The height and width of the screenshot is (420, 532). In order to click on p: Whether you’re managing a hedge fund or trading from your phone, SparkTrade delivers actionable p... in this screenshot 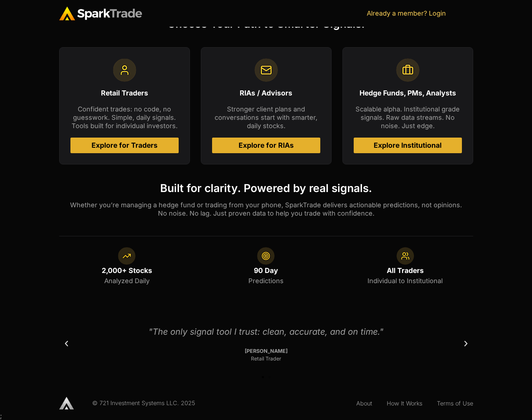, I will do `click(266, 209)`.